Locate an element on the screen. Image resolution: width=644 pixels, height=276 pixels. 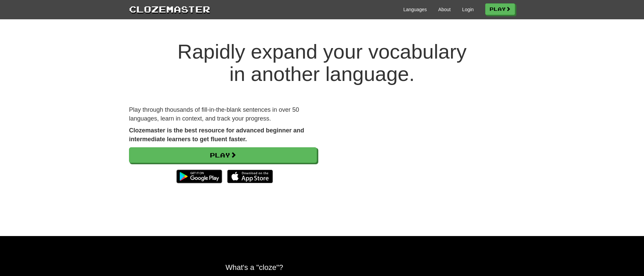
a: Clozemaster is located at coordinates (169, 9).